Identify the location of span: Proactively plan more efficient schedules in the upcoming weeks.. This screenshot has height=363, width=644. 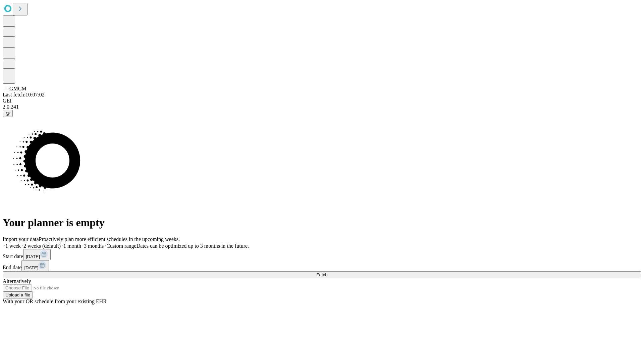
(110, 239).